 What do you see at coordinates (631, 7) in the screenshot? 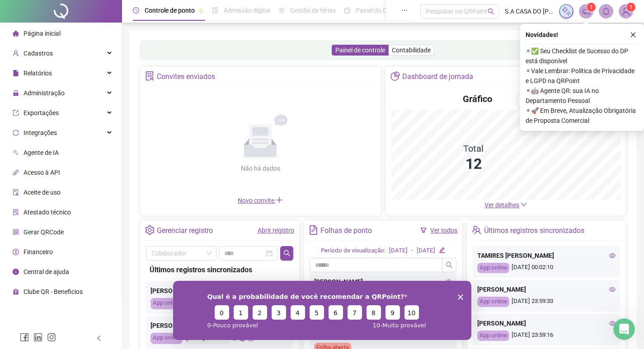
I see `sup: Atualize o seu contato no menu Meus Dados` at bounding box center [631, 7].